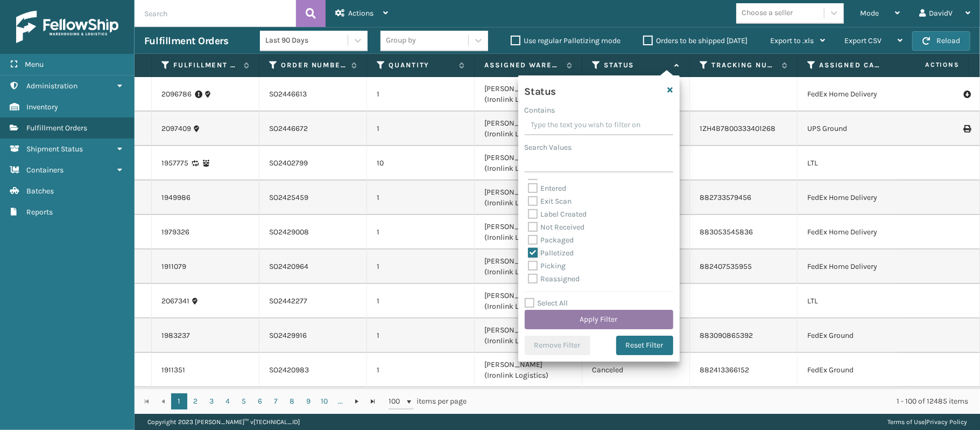  Describe the element at coordinates (176, 232) in the screenshot. I see `a: 1979326` at that location.